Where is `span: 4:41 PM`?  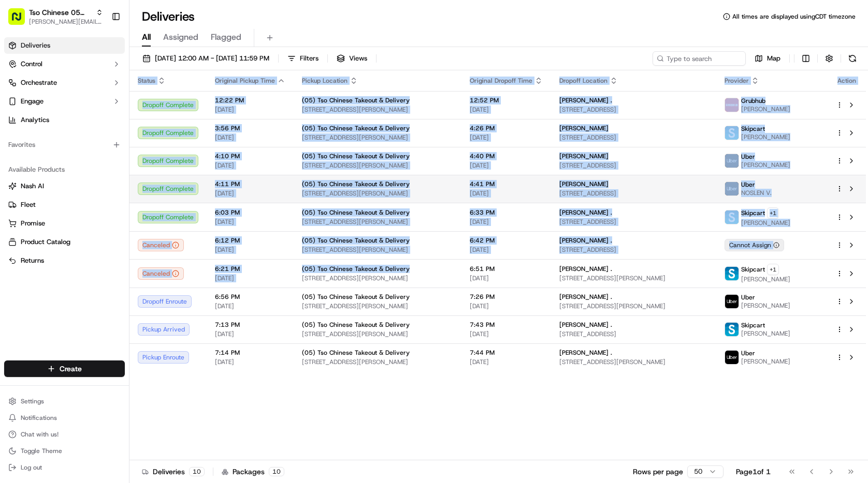 span: 4:41 PM is located at coordinates (506, 184).